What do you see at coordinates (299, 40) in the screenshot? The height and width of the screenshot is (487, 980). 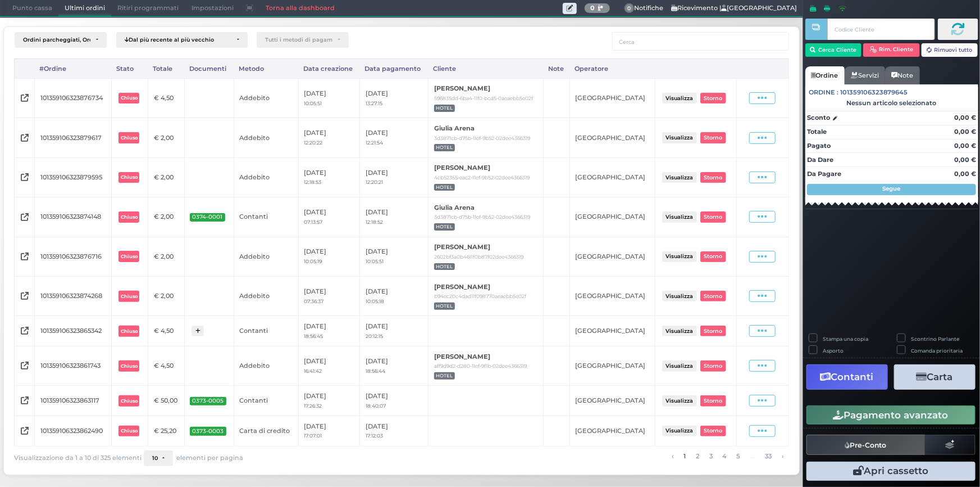 I see `div: Tutti i metodi di pagamento` at bounding box center [299, 40].